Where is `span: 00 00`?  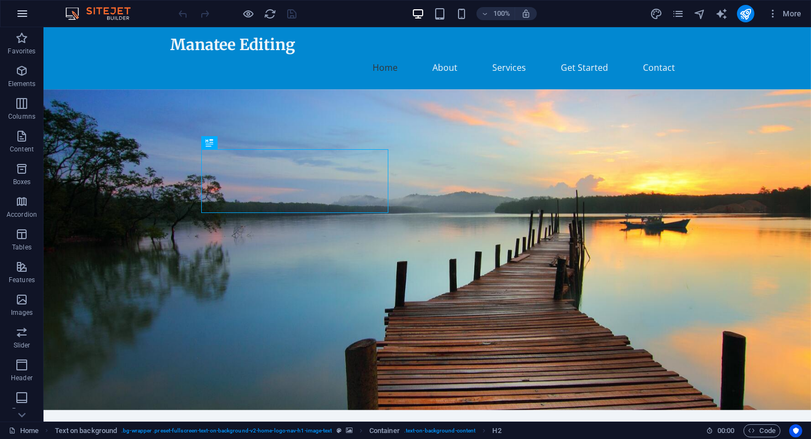
span: 00 00 is located at coordinates (726, 430).